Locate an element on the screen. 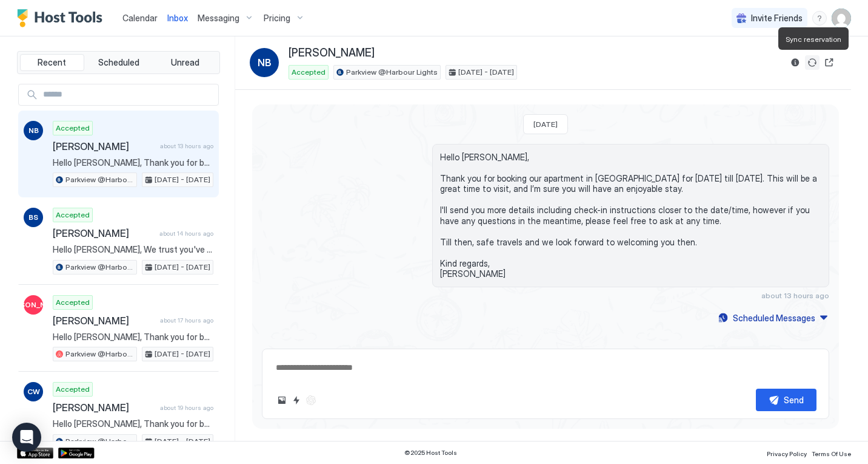 The width and height of the screenshot is (868, 464). button: Quick reply is located at coordinates (296, 400).